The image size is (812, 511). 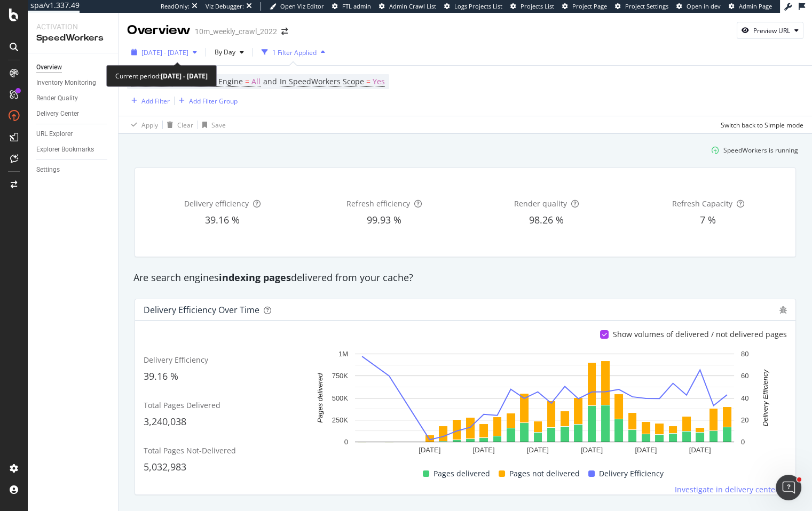 What do you see at coordinates (320, 398) in the screenshot?
I see `text: Pages delivered` at bounding box center [320, 398].